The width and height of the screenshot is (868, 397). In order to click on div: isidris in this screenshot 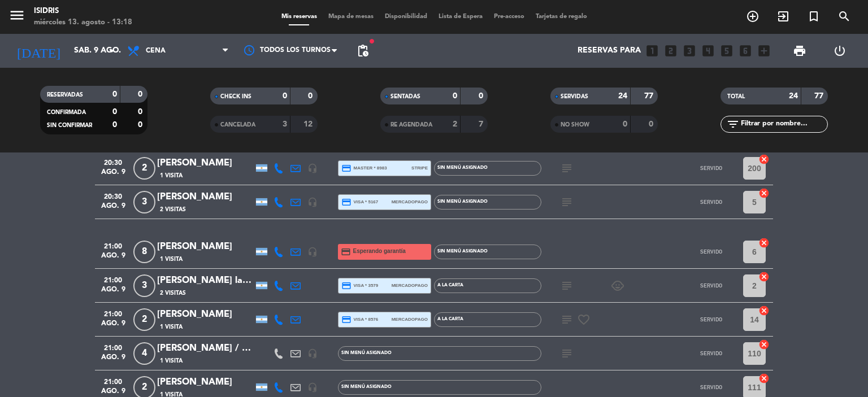, I will do `click(83, 12)`.